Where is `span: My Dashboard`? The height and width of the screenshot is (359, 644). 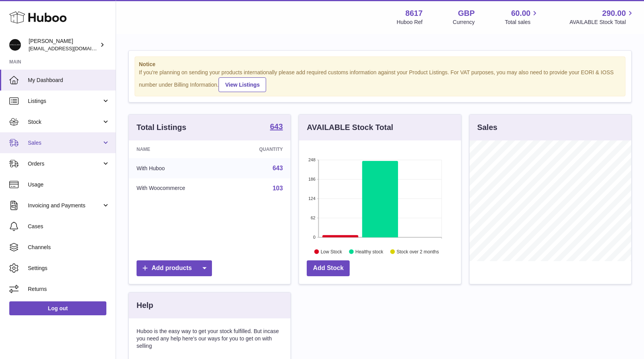 span: My Dashboard is located at coordinates (69, 80).